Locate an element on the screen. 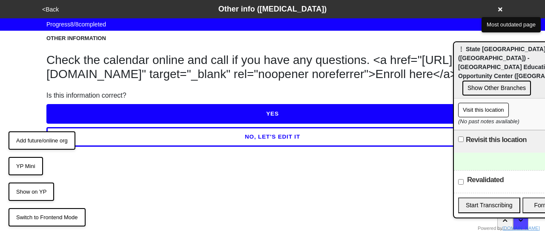  div: Powered by is located at coordinates (509, 228).